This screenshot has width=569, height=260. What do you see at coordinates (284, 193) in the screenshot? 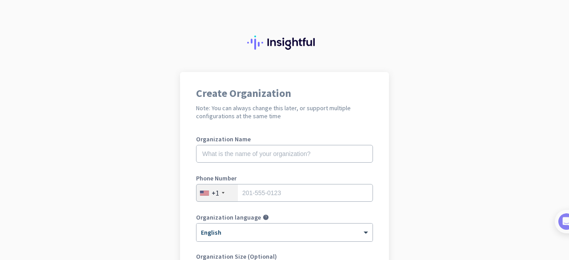
I see `input: 201-555-0123` at bounding box center [284, 193].